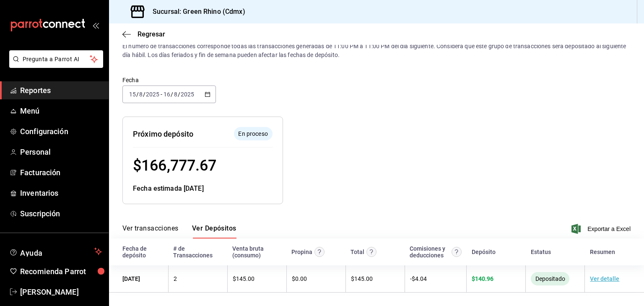  Describe the element at coordinates (483, 252) in the screenshot. I see `div: Depósito` at that location.